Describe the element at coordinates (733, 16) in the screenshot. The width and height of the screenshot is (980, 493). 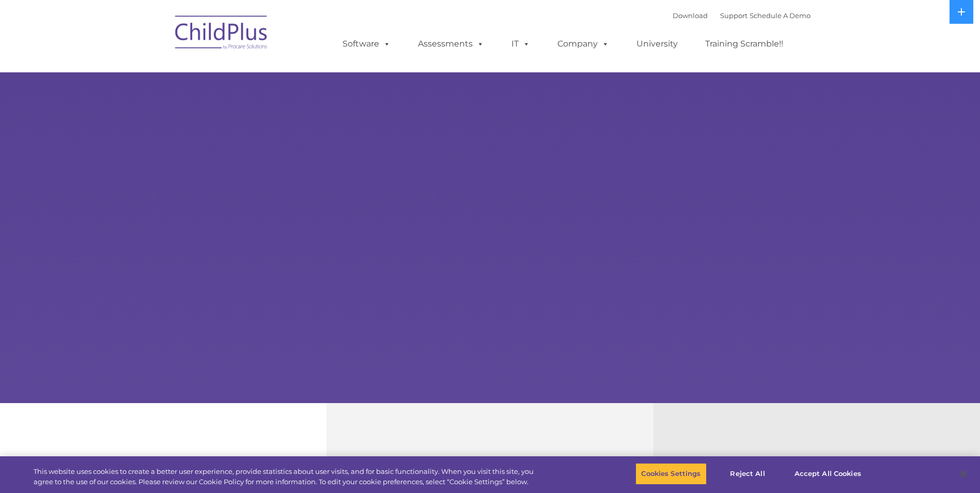
I see `a: Support` at that location.